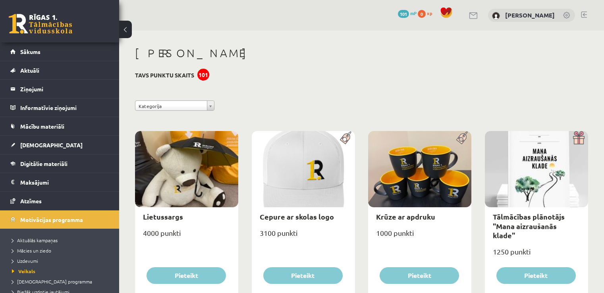 This screenshot has height=293, width=604. I want to click on span: Digitālie materiāli, so click(44, 164).